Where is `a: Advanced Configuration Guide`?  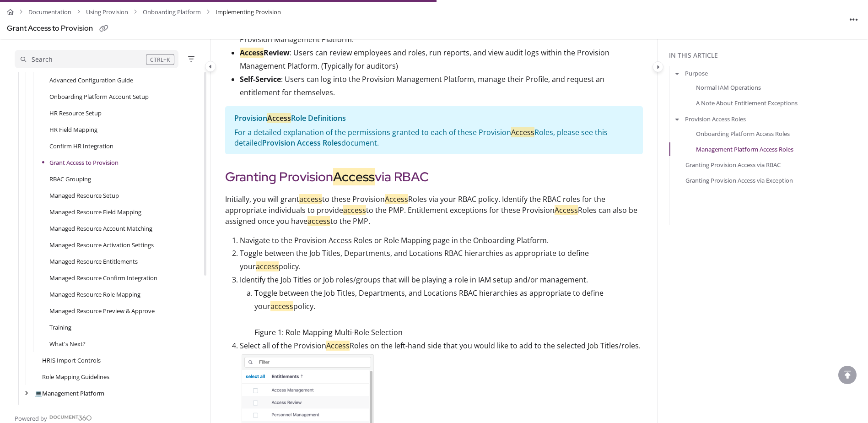 a: Advanced Configuration Guide is located at coordinates (91, 80).